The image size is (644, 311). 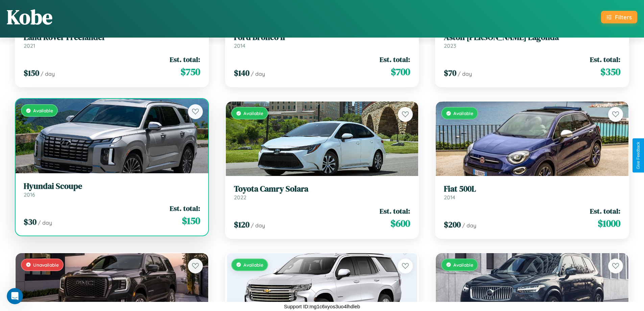 What do you see at coordinates (30, 17) in the screenshot?
I see `h1: Kobe` at bounding box center [30, 17].